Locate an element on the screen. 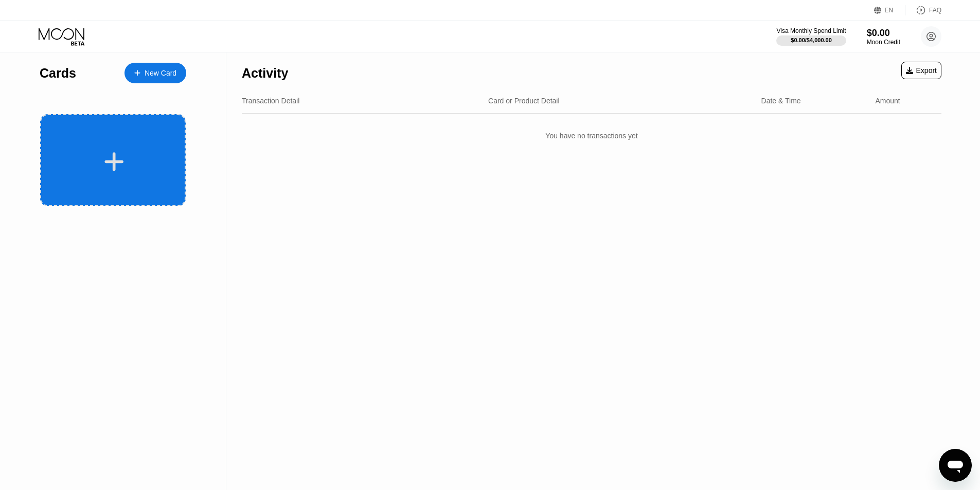 The width and height of the screenshot is (980, 490). div: Amount is located at coordinates (887, 101).